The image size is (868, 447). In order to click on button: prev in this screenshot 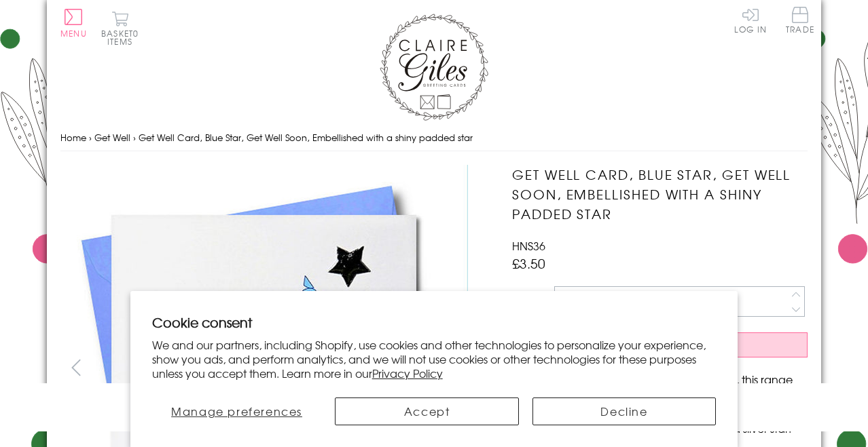, I will do `click(76, 367)`.